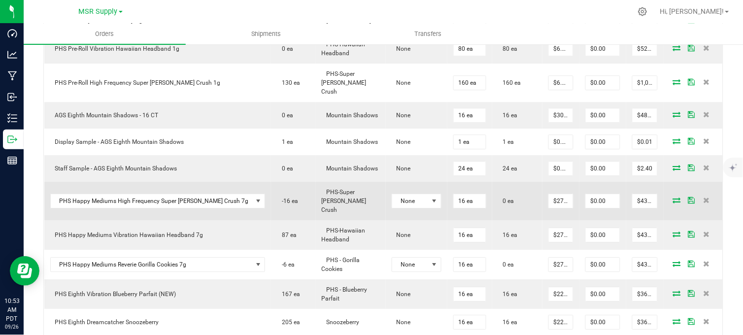 The width and height of the screenshot is (743, 335). What do you see at coordinates (104, 115) in the screenshot?
I see `span: AGS Eighth Mountain Shadows - 16 CT` at bounding box center [104, 115].